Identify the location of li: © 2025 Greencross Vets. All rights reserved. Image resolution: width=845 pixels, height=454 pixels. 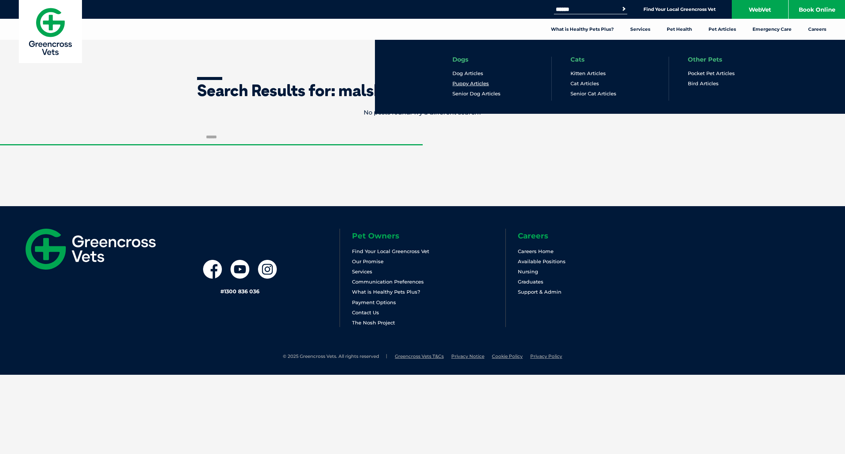
(335, 357).